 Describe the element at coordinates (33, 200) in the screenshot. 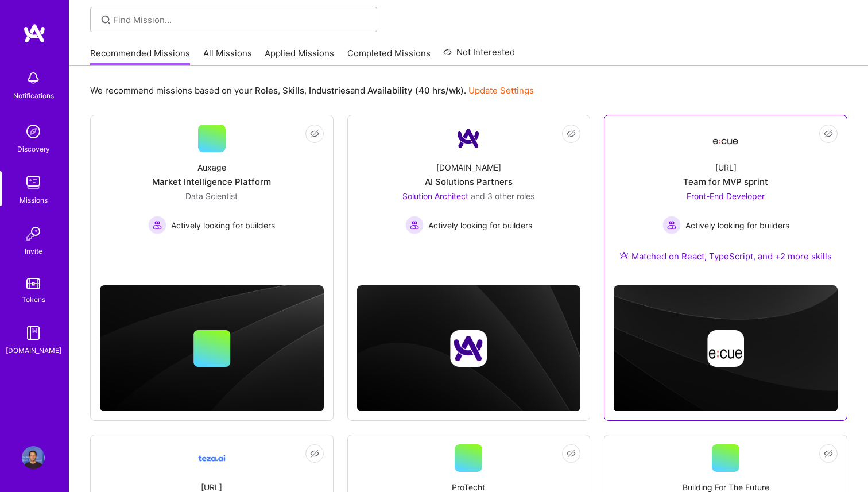

I see `div: Missions` at that location.